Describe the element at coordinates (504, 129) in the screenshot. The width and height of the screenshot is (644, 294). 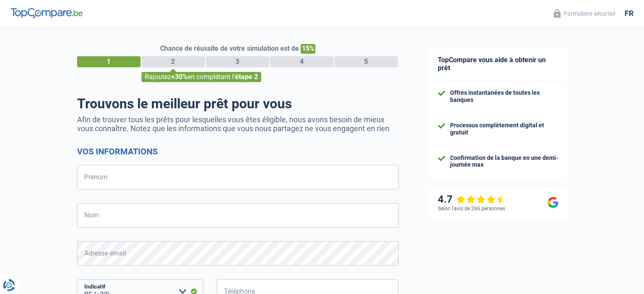
I see `div: Processus complètement digital et gratuit` at that location.